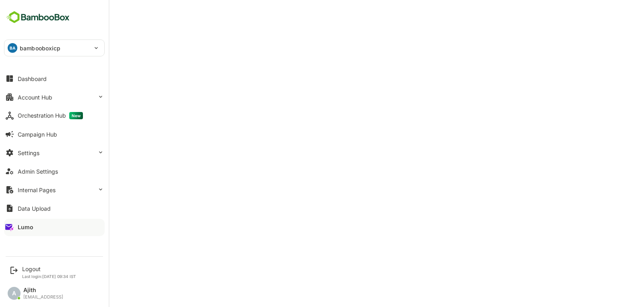 The width and height of the screenshot is (644, 307). I want to click on div: Account Hub, so click(35, 97).